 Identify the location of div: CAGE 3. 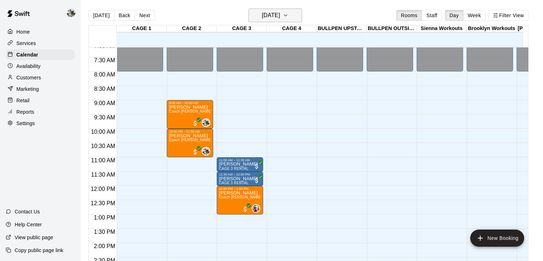
(242, 29).